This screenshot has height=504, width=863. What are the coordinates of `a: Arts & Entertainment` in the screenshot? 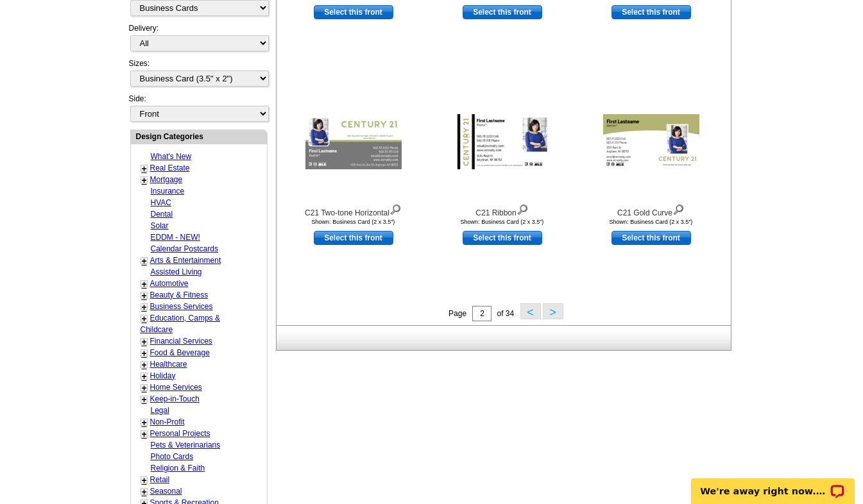 It's located at (186, 261).